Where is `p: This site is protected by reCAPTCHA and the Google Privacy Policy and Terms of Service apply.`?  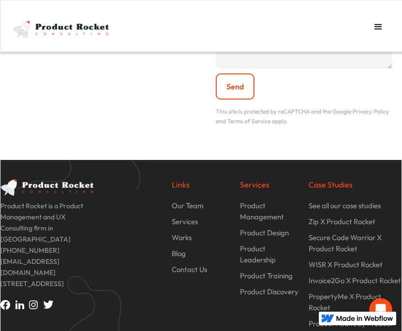
p: This site is protected by reCAPTCHA and the Google Privacy Policy and Terms of Service apply. is located at coordinates (304, 117).